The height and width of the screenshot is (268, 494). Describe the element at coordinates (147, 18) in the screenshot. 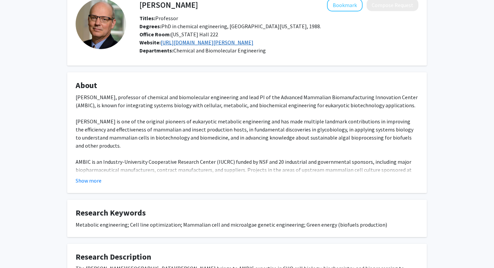

I see `b: Titles:` at that location.